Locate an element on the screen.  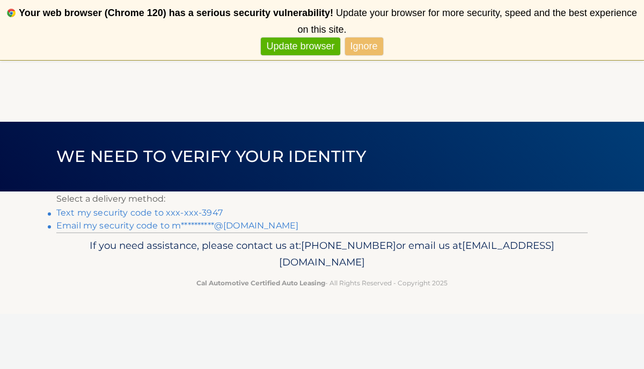
p: If you need assistance, please contact us at: or email us at is located at coordinates (322, 255).